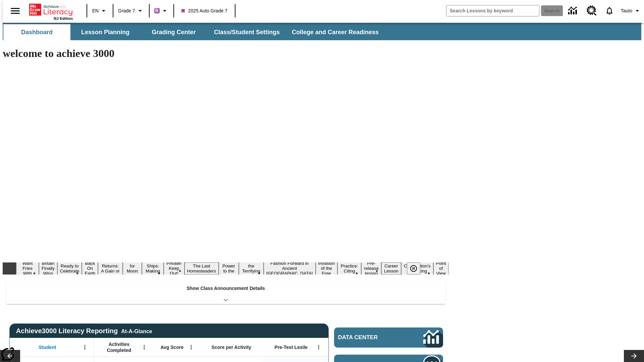 The image size is (644, 362). I want to click on div: Show Class Announcement Details, so click(226, 292).